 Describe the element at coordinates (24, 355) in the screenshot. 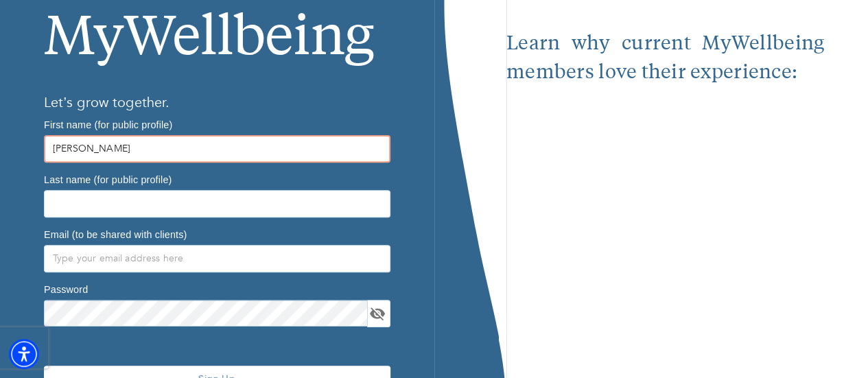

I see `div: Accessibility Menu` at that location.